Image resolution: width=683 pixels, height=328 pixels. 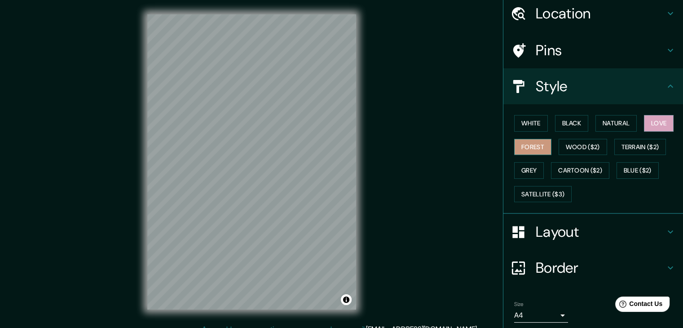 I want to click on div: A4, so click(x=541, y=315).